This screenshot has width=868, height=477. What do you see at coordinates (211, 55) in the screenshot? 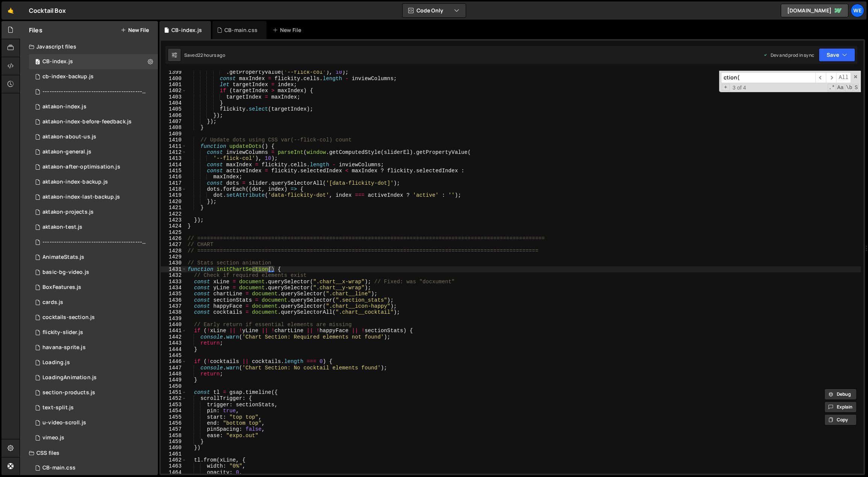
I see `div: 22 hours ago` at bounding box center [211, 55].